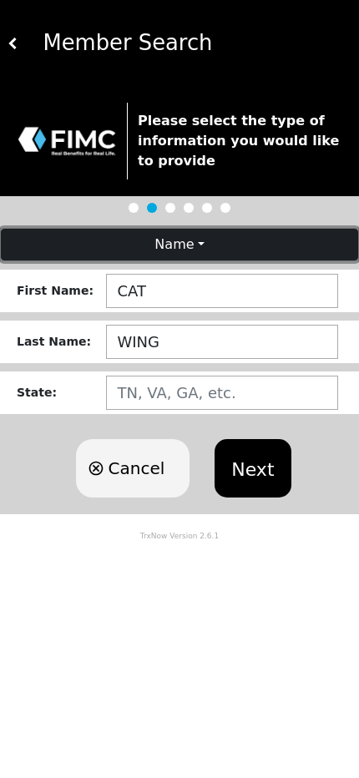 The image size is (359, 778). Describe the element at coordinates (222, 392) in the screenshot. I see `input: TN, VA, GA, etc.` at that location.